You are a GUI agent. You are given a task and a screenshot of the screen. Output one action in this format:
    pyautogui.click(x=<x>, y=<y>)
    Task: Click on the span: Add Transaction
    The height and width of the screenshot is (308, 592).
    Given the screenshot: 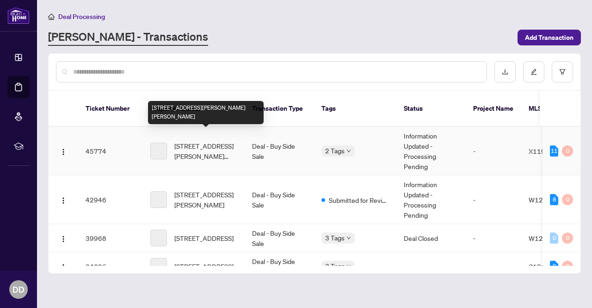 What is the action you would take?
    pyautogui.click(x=549, y=37)
    